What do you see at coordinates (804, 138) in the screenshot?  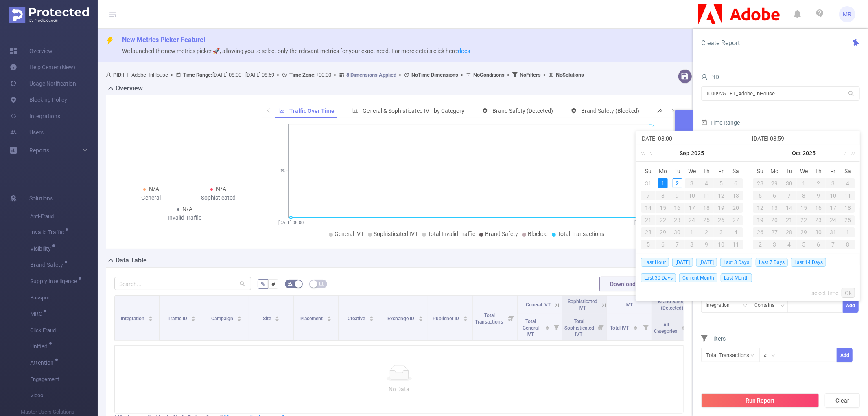 I see `input: End date` at bounding box center [804, 138].